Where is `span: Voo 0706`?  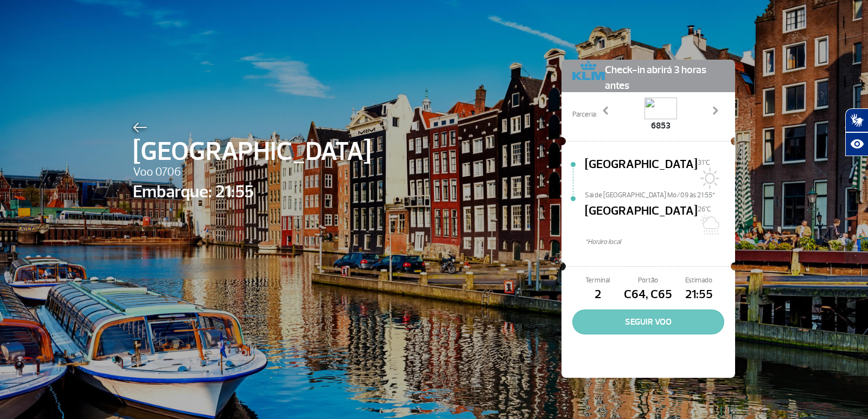 span: Voo 0706 is located at coordinates (252, 172).